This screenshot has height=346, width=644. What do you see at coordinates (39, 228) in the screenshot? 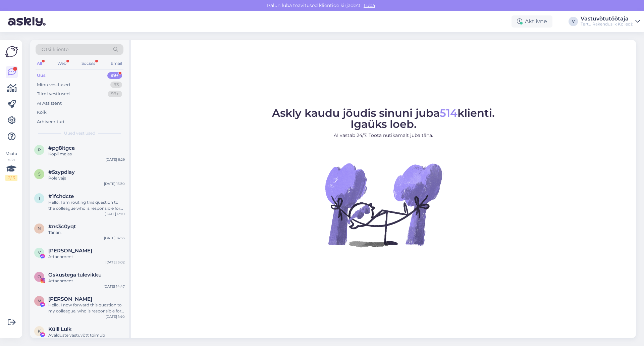
I see `span: n` at bounding box center [39, 228].